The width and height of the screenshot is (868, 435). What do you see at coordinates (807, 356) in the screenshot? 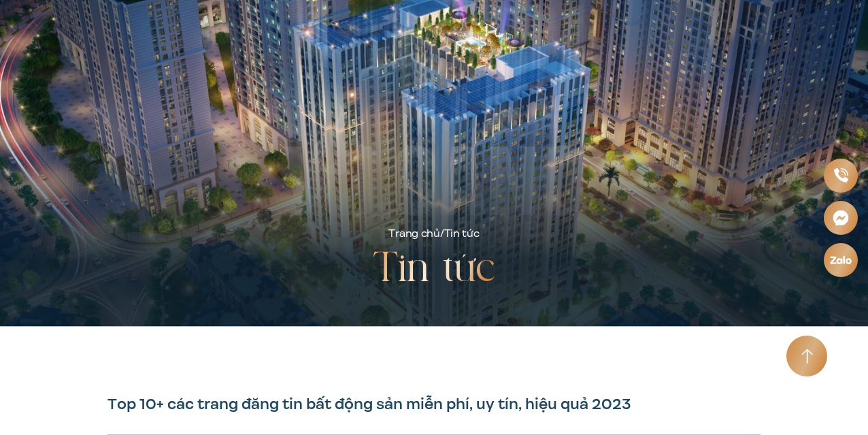
I see `img: Arrow icon` at bounding box center [807, 356].